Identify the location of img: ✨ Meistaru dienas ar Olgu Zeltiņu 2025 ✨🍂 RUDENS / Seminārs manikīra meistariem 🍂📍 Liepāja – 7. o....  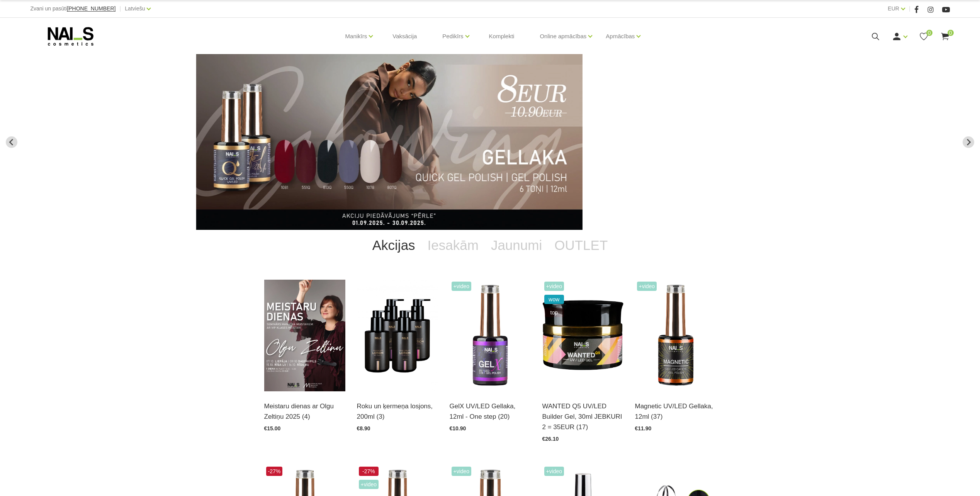
(305, 336).